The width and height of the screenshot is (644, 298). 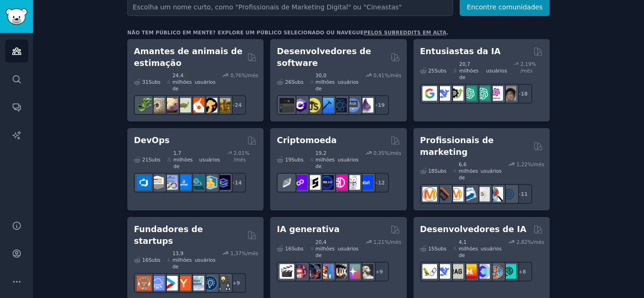 I want to click on img: Sociedade de Desenvolvedores de IA, so click(x=508, y=271).